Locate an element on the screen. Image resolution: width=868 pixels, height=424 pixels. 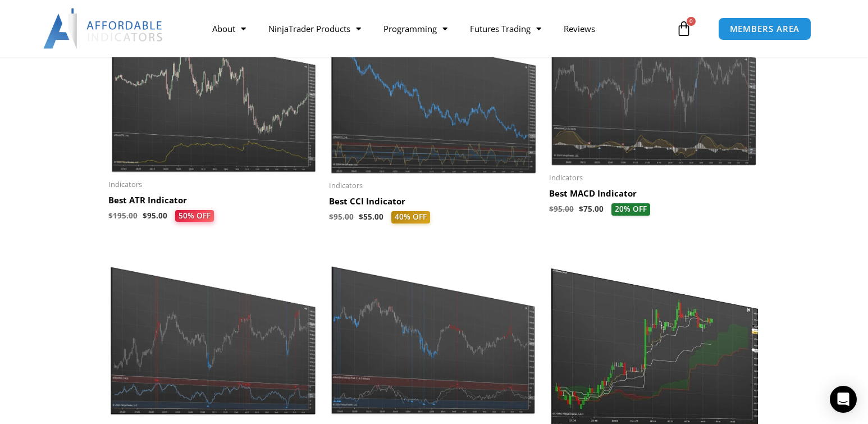
a: Best MACD Indicator is located at coordinates (653, 195).